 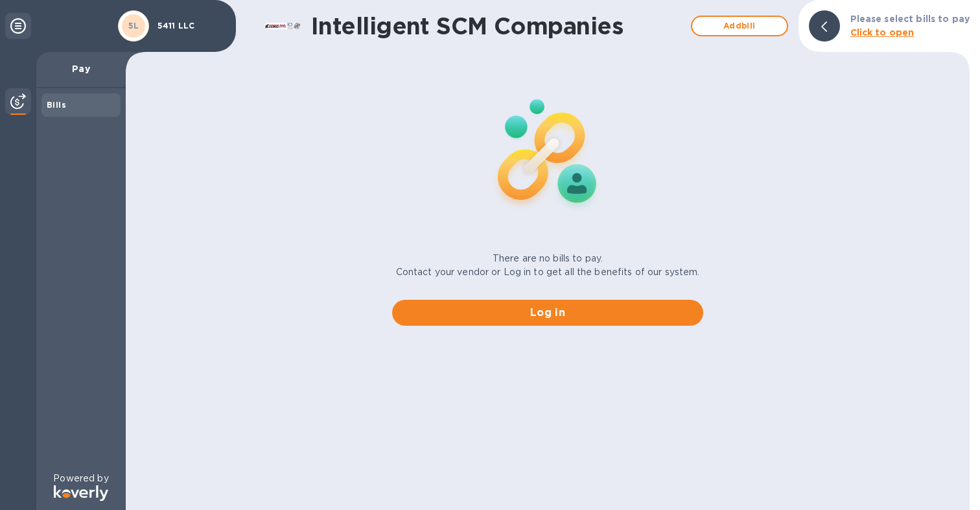 What do you see at coordinates (81, 478) in the screenshot?
I see `p: Powered by` at bounding box center [81, 478].